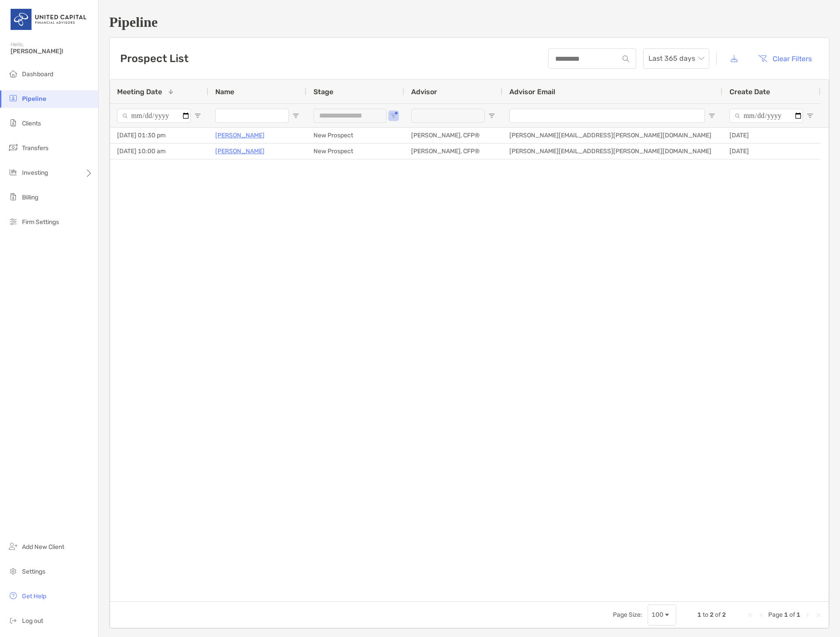 The height and width of the screenshot is (637, 840). What do you see at coordinates (13, 74) in the screenshot?
I see `img: dashboard icon` at bounding box center [13, 74].